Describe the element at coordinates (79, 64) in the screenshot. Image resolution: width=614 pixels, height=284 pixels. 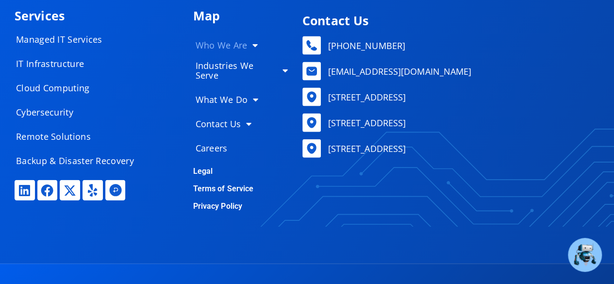
I see `a: IT Infrastructure` at that location.